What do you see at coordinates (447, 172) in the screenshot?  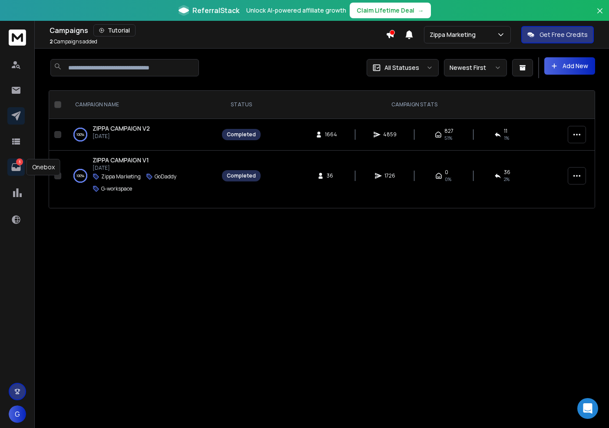 I see `span: 0` at bounding box center [447, 172].